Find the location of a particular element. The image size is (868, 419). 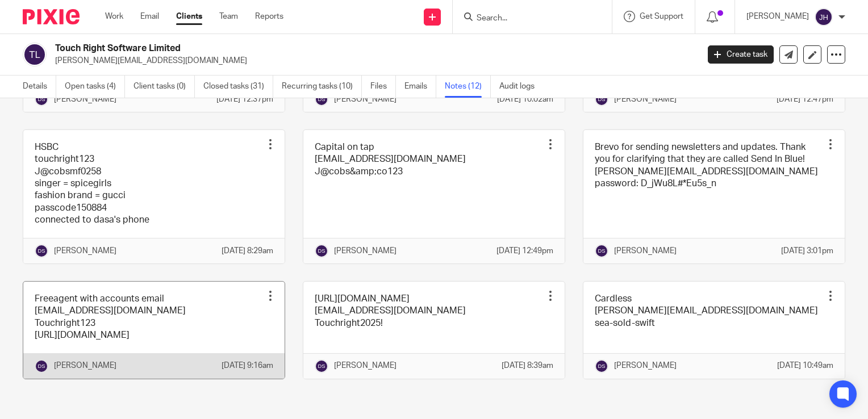

a: Client tasks (0) is located at coordinates (164, 86).